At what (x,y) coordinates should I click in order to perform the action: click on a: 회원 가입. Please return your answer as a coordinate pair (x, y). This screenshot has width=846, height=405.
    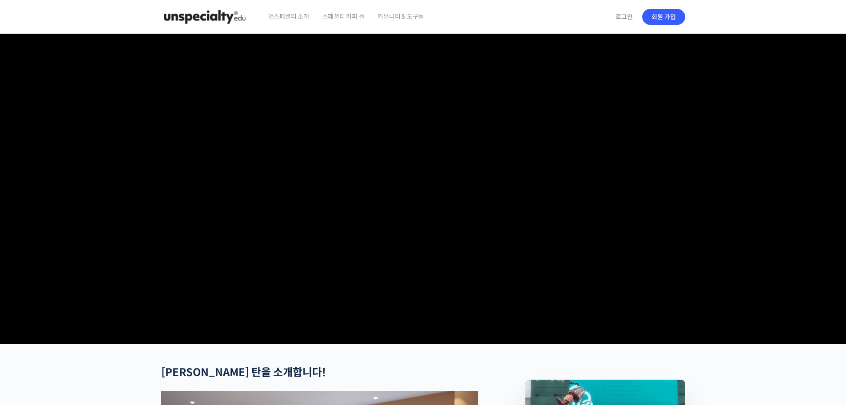
    Looking at the image, I should click on (664, 17).